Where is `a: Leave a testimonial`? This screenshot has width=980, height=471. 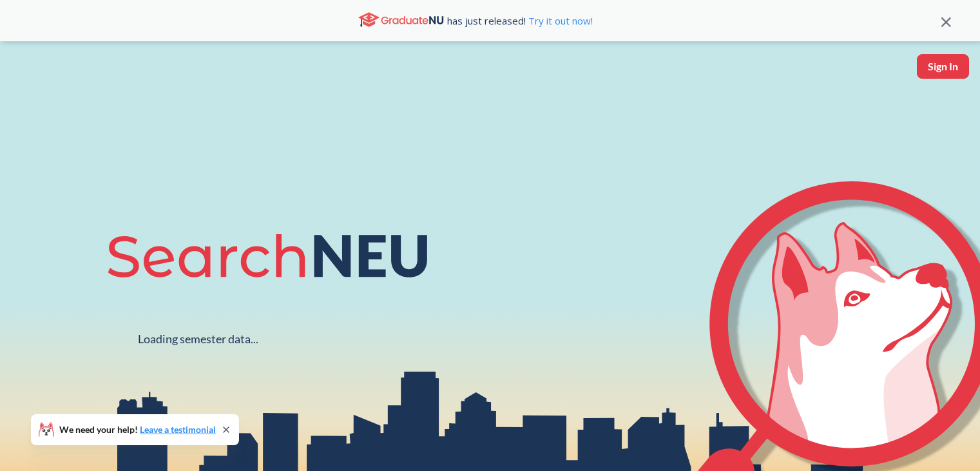 a: Leave a testimonial is located at coordinates (178, 429).